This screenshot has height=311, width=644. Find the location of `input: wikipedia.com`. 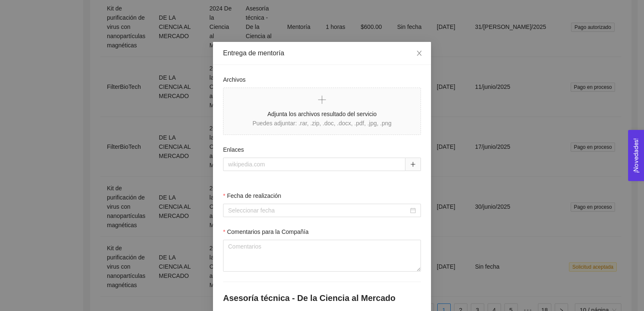

input: wikipedia.com is located at coordinates (314, 164).